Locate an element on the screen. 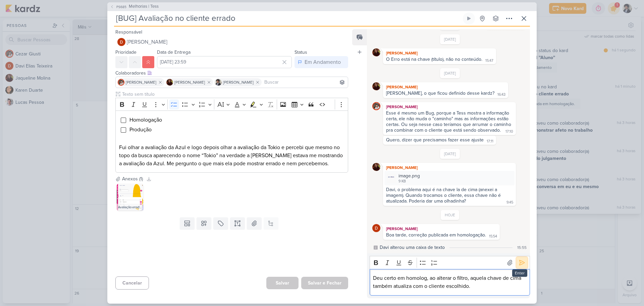 The height and width of the screenshot is (306, 644). input: Kard Sem Título is located at coordinates (288, 19).